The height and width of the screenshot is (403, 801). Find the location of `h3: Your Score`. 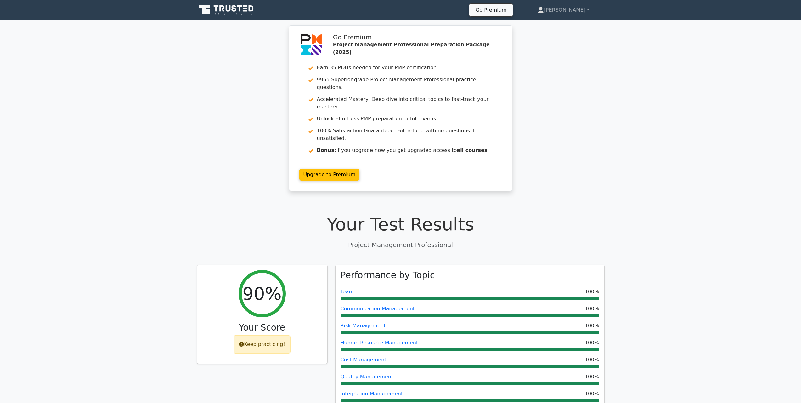

h3: Your Score is located at coordinates (262, 327).